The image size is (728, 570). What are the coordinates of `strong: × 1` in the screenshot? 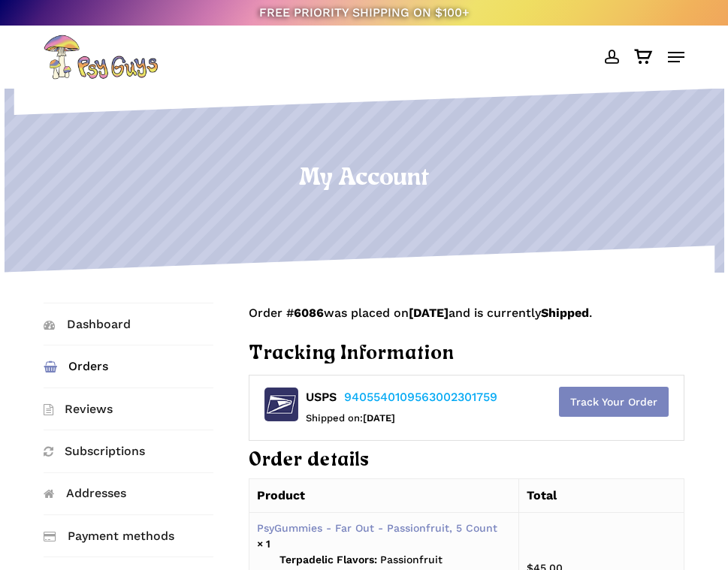 It's located at (264, 544).